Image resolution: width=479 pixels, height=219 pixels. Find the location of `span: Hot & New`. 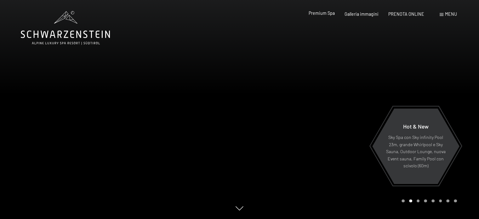

span: Hot & New is located at coordinates (415, 126).